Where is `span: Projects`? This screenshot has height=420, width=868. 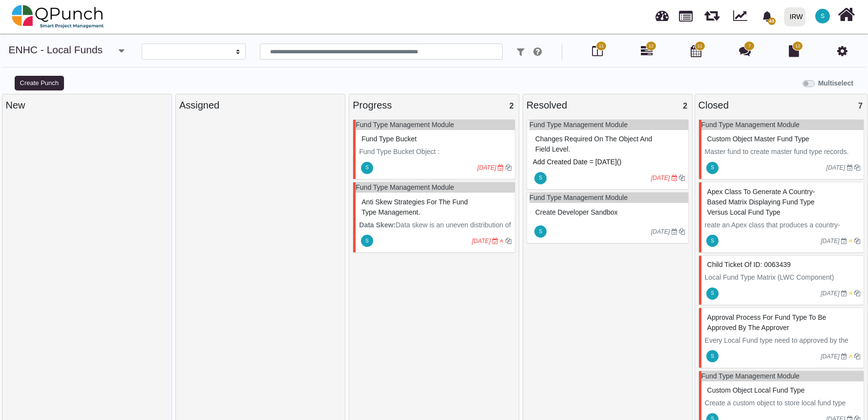
span: Projects is located at coordinates (686, 14).